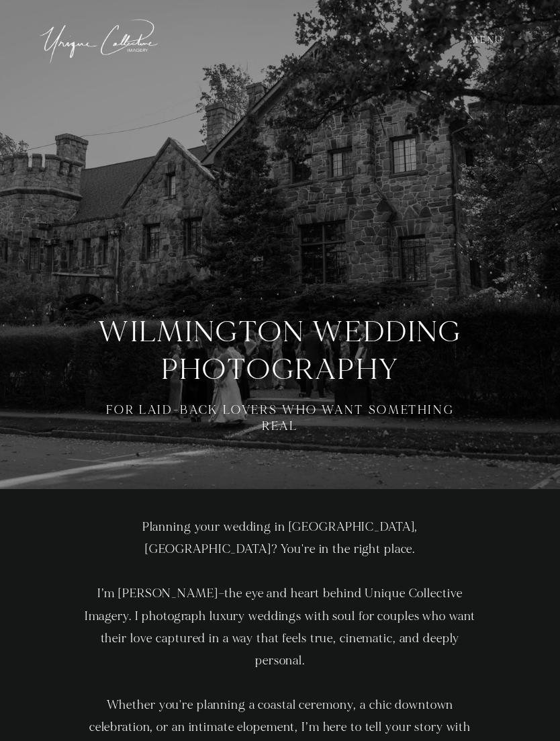 The width and height of the screenshot is (560, 741). Describe the element at coordinates (280, 418) in the screenshot. I see `p: for Laid-Back Lovers Who Want Something Real` at that location.